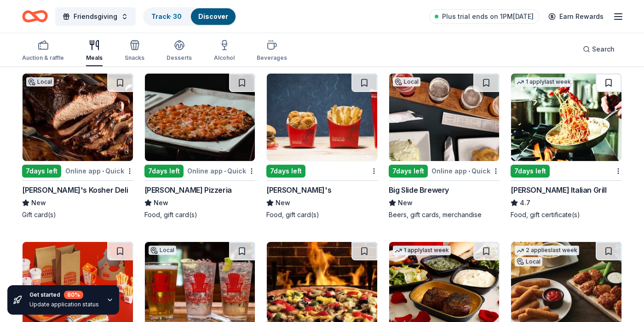 This screenshot has height=322, width=644. Describe the element at coordinates (179, 52) in the screenshot. I see `button: Desserts` at that location.